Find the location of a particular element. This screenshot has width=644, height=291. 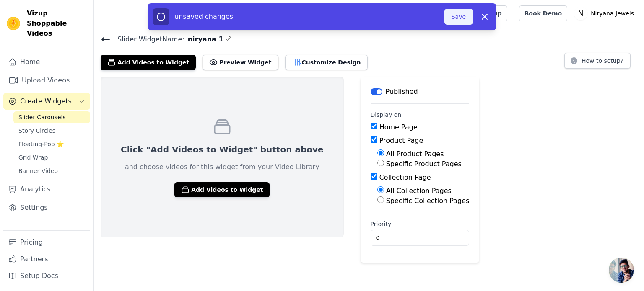

label: Home Page is located at coordinates (398, 127).